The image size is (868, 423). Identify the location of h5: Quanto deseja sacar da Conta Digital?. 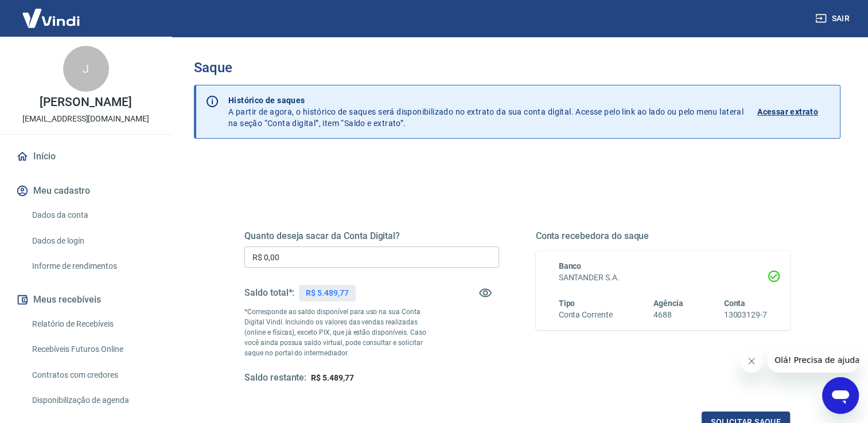
(372, 236).